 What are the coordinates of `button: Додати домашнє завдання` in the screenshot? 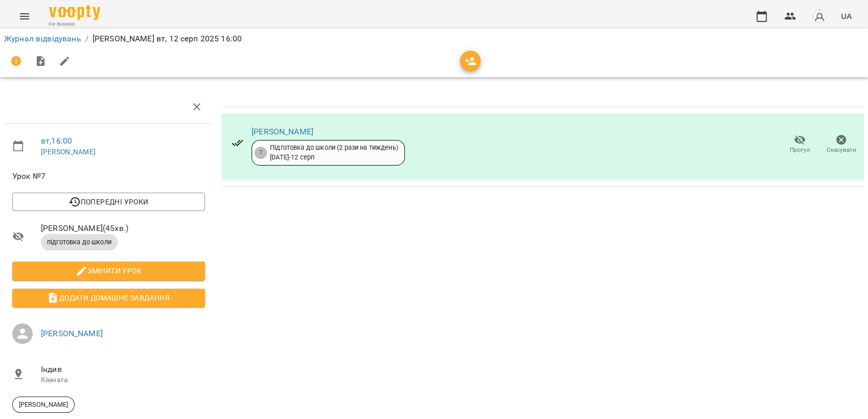 It's located at (108, 298).